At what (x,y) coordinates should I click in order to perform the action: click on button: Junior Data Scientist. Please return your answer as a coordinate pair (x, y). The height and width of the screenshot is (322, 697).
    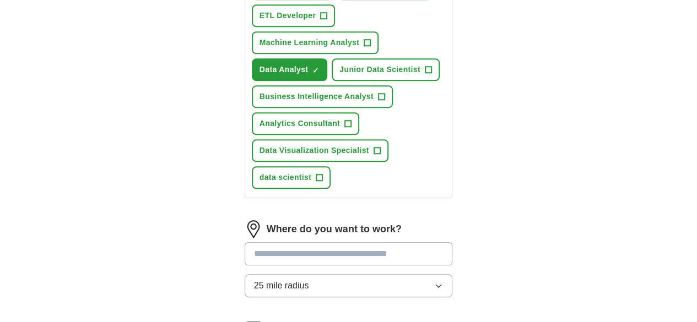
    Looking at the image, I should click on (385, 69).